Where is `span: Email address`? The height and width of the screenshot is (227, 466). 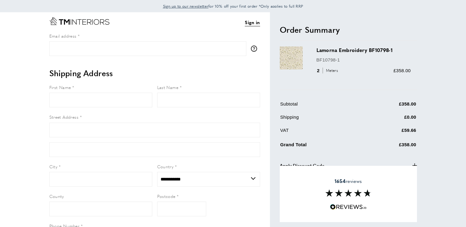
span: Email address is located at coordinates (63, 36).